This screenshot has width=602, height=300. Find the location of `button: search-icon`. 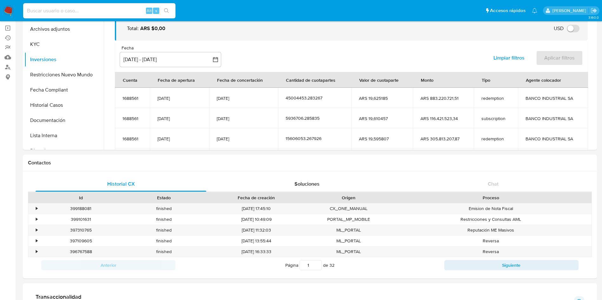

button: search-icon is located at coordinates (166, 11).